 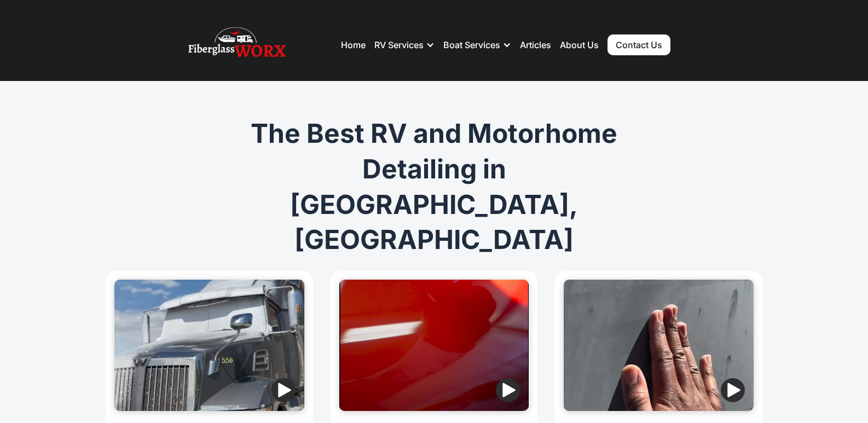 I want to click on a: About Us, so click(x=579, y=45).